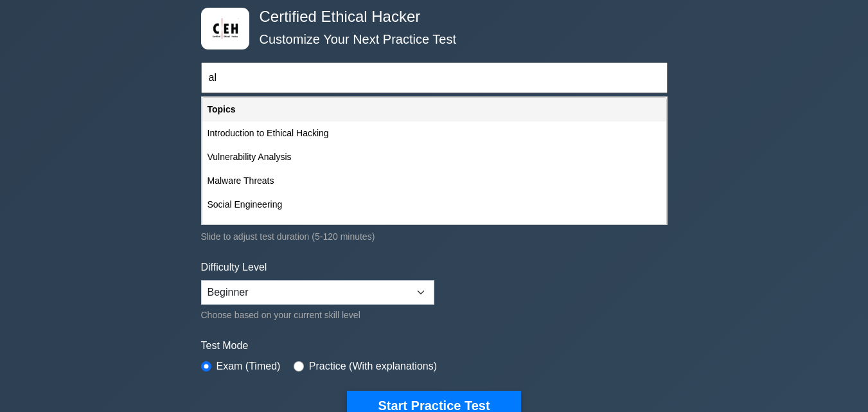 Image resolution: width=868 pixels, height=412 pixels. I want to click on label: Exam (Timed), so click(249, 366).